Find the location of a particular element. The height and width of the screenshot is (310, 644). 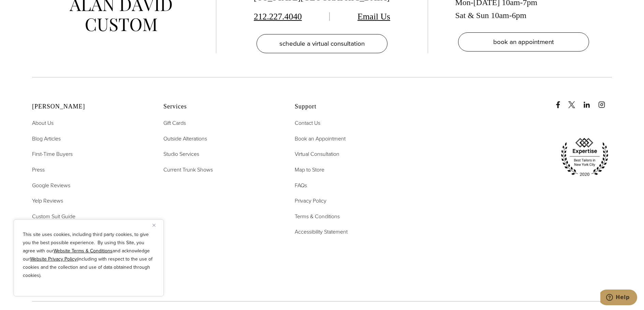

a: schedule a virtual consultation is located at coordinates (322, 44).